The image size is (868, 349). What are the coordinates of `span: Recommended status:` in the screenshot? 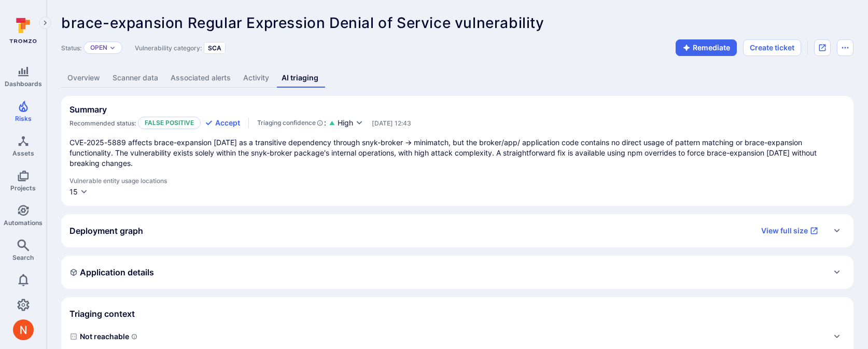 It's located at (103, 123).